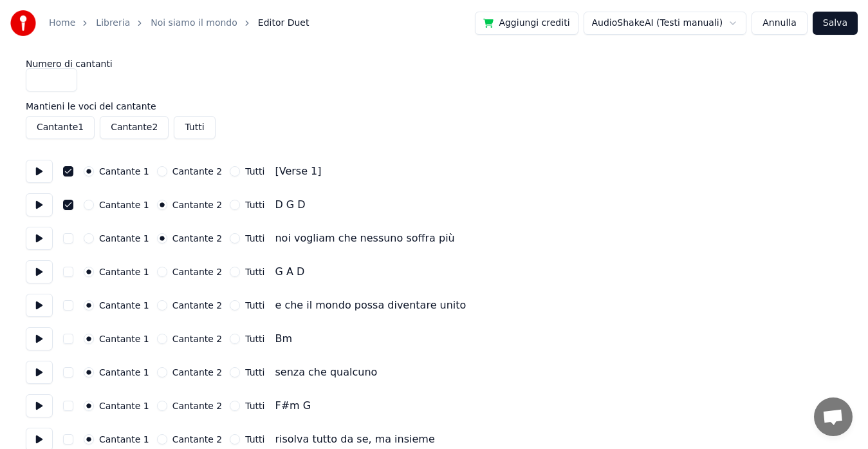 The height and width of the screenshot is (449, 868). What do you see at coordinates (23, 23) in the screenshot?
I see `img: youka` at bounding box center [23, 23].